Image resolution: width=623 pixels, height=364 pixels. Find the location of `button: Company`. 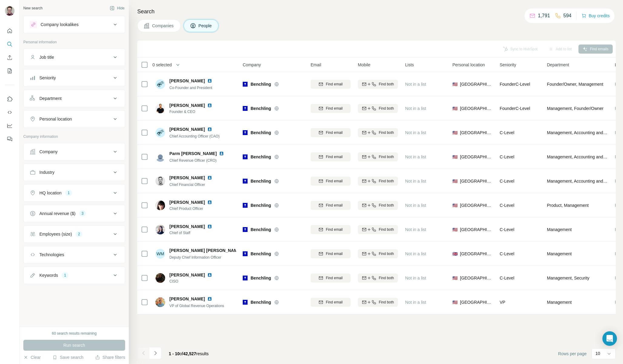

button: Company is located at coordinates (74, 152).